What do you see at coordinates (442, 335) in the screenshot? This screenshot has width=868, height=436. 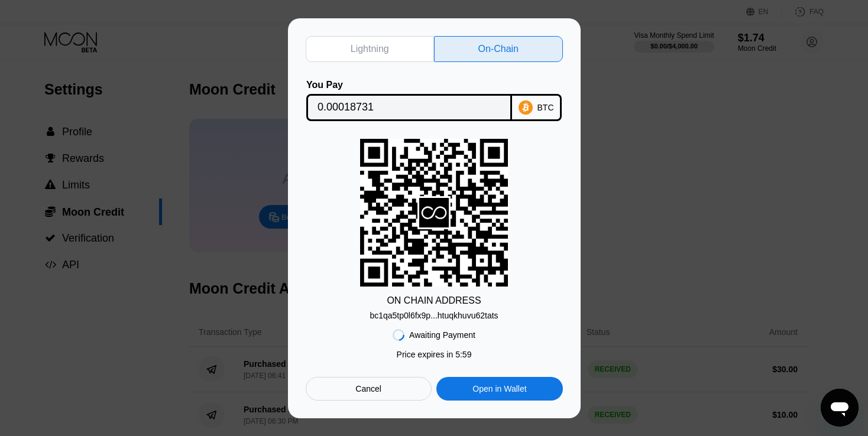 I see `div: Awaiting Payment` at bounding box center [442, 335].